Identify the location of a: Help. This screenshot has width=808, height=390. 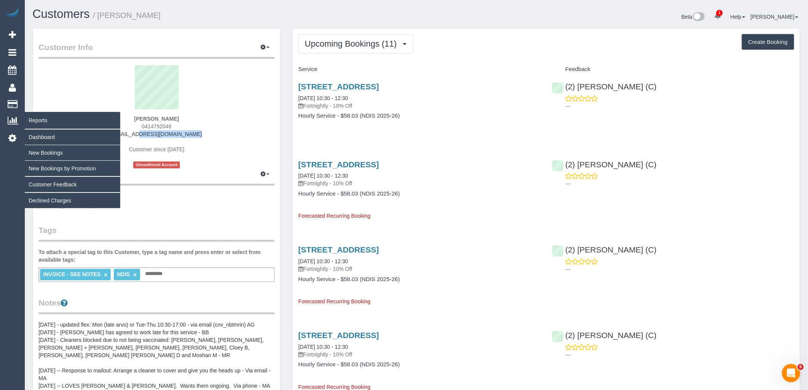
(737, 17).